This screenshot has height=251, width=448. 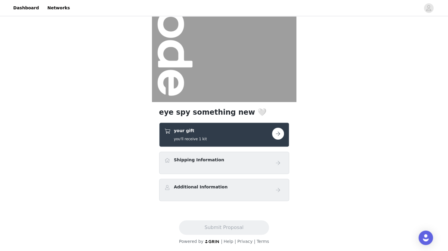 What do you see at coordinates (224, 134) in the screenshot?
I see `div: your gift` at bounding box center [224, 134].